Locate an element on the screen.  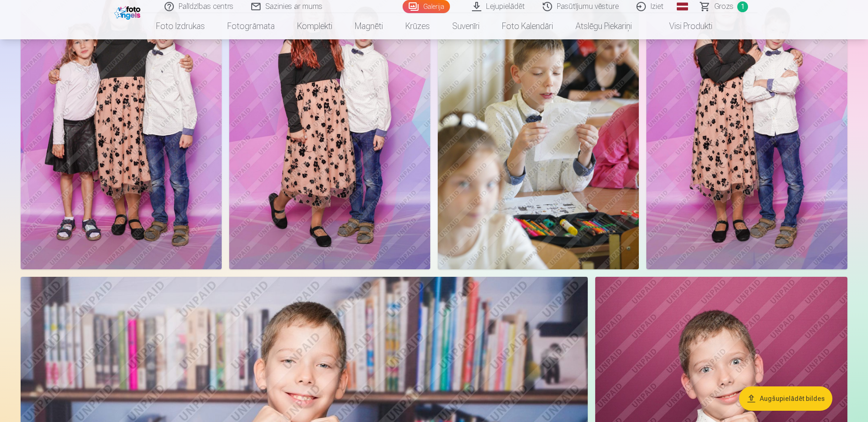
a: Komplekti is located at coordinates (314, 26).